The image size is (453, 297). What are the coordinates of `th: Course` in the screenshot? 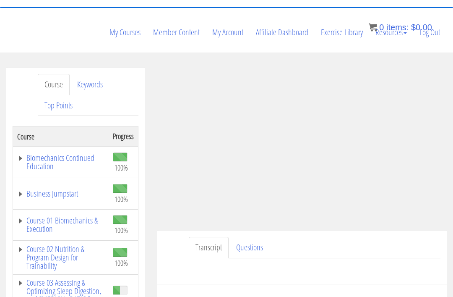 It's located at (61, 136).